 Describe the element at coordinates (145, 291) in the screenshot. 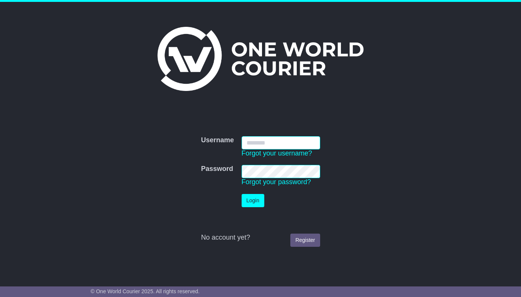

I see `span: © One World Courier 2025. All rights reserved.` at that location.